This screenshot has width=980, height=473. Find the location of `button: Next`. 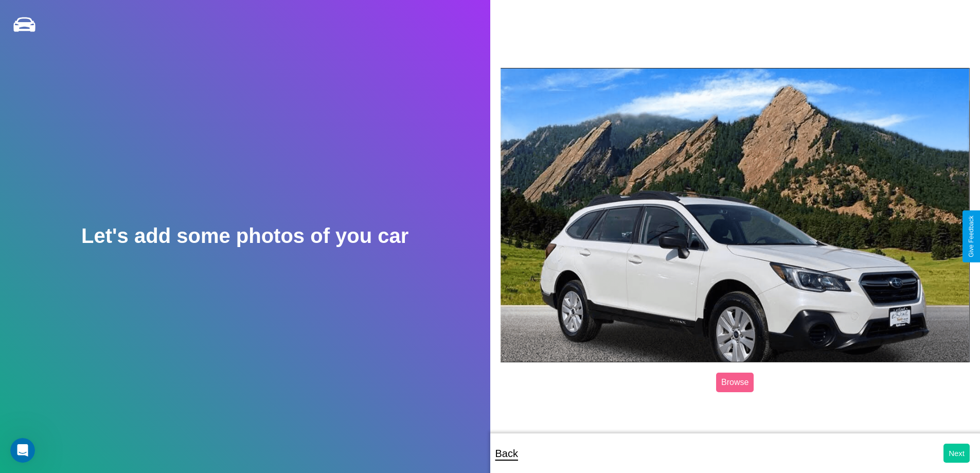

button: Next is located at coordinates (957, 453).